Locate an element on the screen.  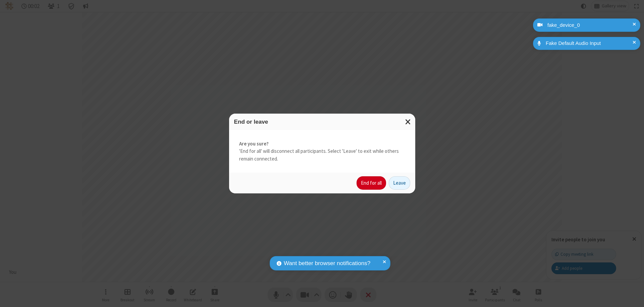
div: Fake Default Audio Input is located at coordinates (589, 43).